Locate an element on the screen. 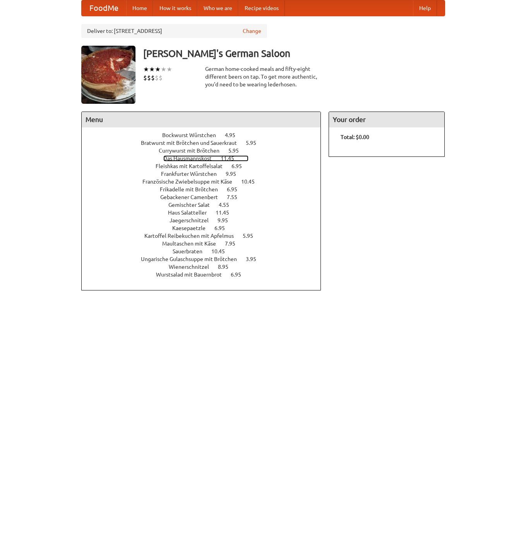 This screenshot has width=526, height=548. span: Bockwurst Würstchen is located at coordinates (193, 135).